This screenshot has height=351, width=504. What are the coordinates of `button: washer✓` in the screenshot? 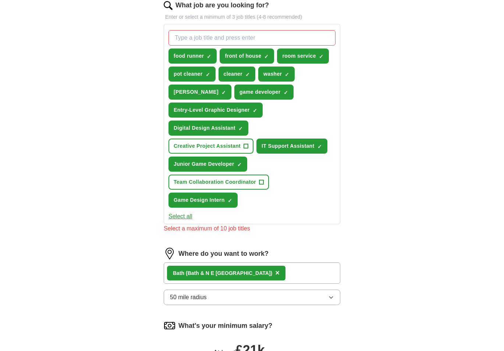 It's located at (276, 74).